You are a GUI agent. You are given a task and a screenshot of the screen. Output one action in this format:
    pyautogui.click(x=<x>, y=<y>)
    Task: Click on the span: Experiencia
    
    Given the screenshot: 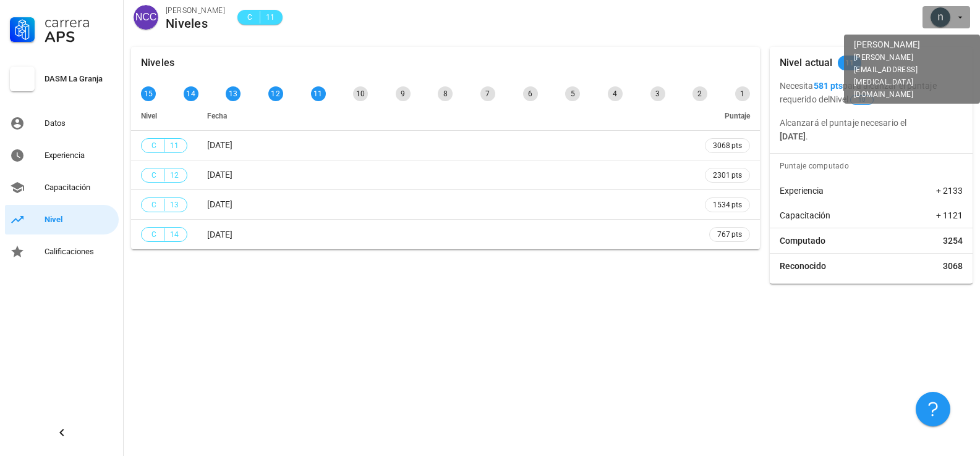 What is the action you would take?
    pyautogui.click(x=801, y=191)
    